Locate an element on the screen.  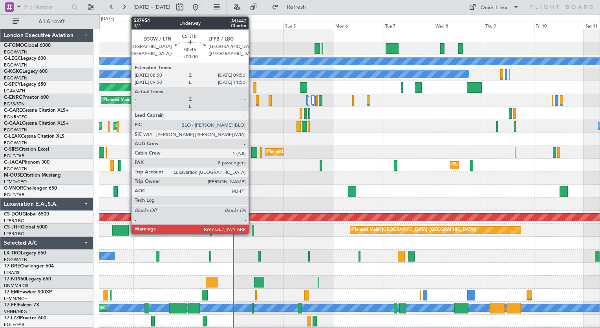
a: G-LEAXCessna Citation XLS is located at coordinates (34, 136).